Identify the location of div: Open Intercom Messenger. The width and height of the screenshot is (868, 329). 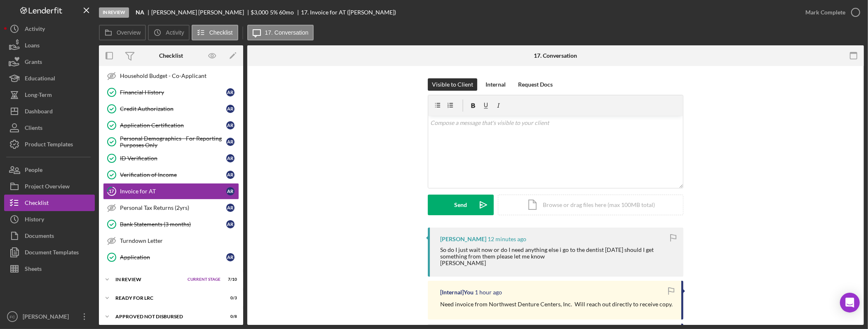
(849, 303).